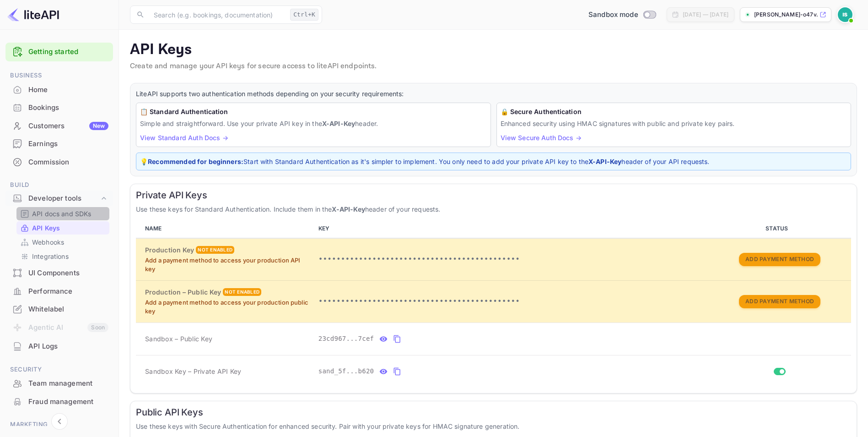 This screenshot has height=437, width=868. What do you see at coordinates (33, 15) in the screenshot?
I see `img: LiteAPI logo` at bounding box center [33, 15].